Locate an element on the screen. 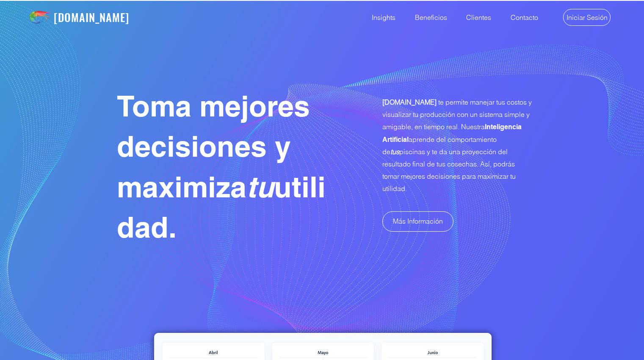  span: Iniciar Sesión is located at coordinates (587, 17).